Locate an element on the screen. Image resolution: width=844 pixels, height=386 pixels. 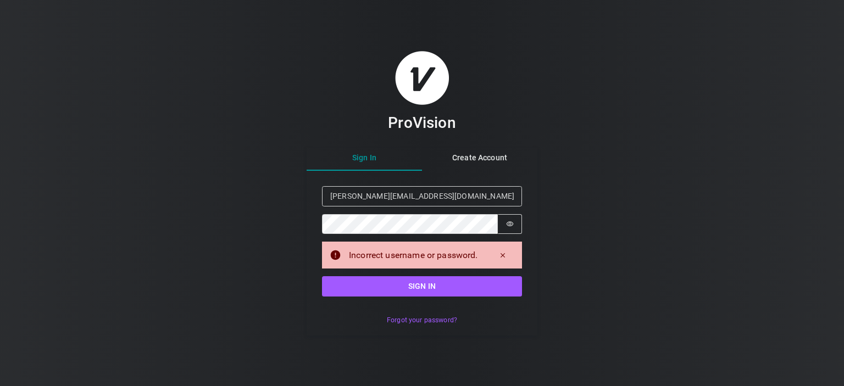
button: Dismiss alert is located at coordinates (503, 256).